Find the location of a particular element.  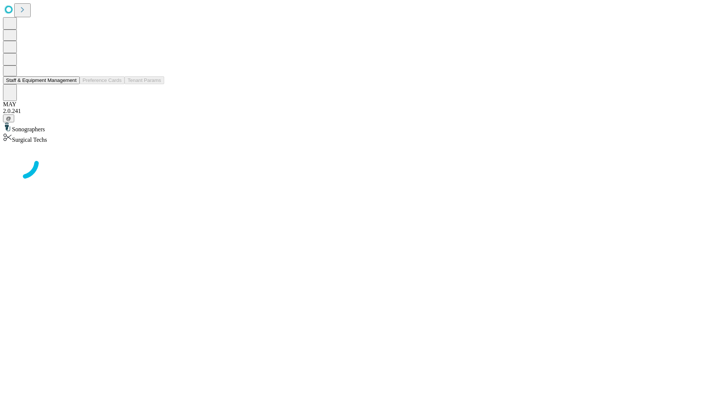

button: Preference Cards is located at coordinates (102, 80).